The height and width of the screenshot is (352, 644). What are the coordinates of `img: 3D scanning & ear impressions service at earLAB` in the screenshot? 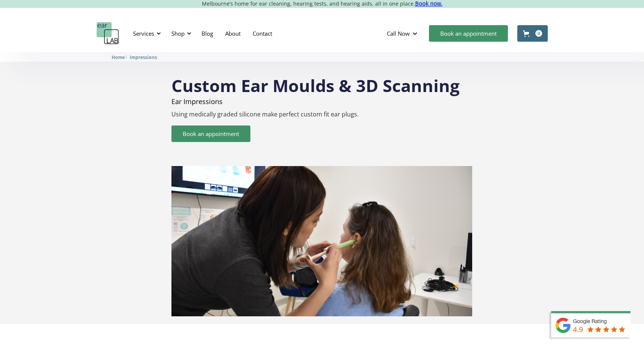 It's located at (322, 241).